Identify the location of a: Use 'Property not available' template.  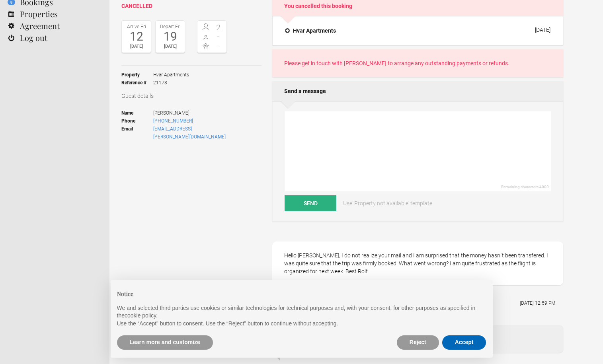
(388, 203).